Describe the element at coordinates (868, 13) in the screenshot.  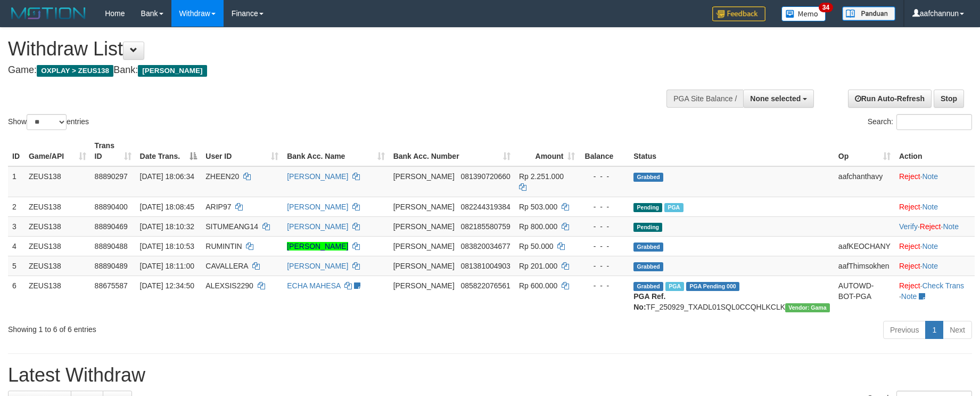
I see `img: panduan.png` at that location.